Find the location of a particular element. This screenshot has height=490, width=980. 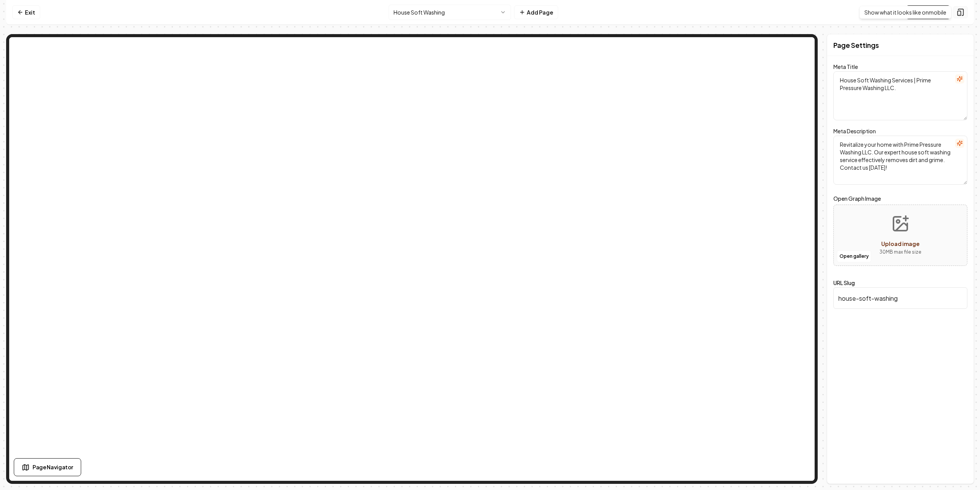

label: Open Graph Image is located at coordinates (900, 198).